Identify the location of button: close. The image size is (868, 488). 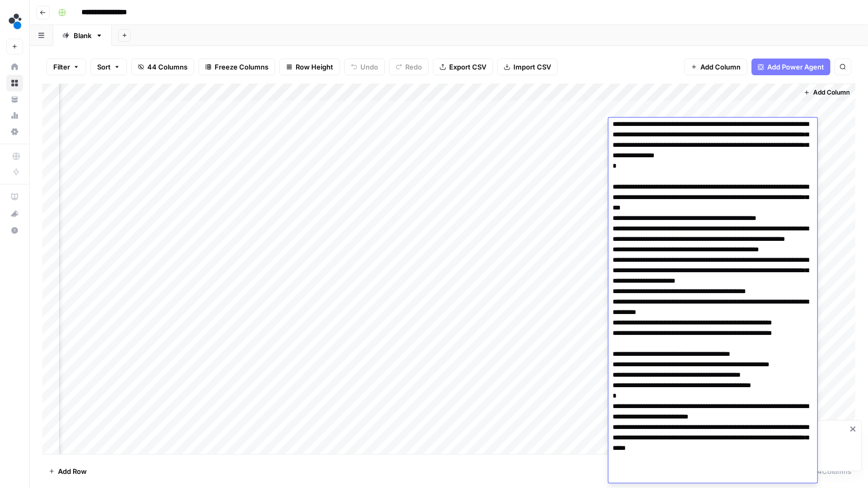
(853, 429).